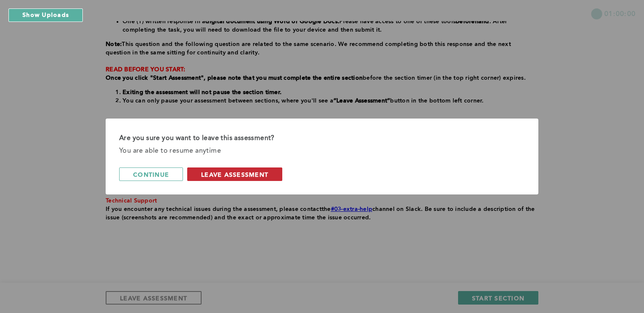 The width and height of the screenshot is (644, 313). I want to click on span: continue, so click(151, 174).